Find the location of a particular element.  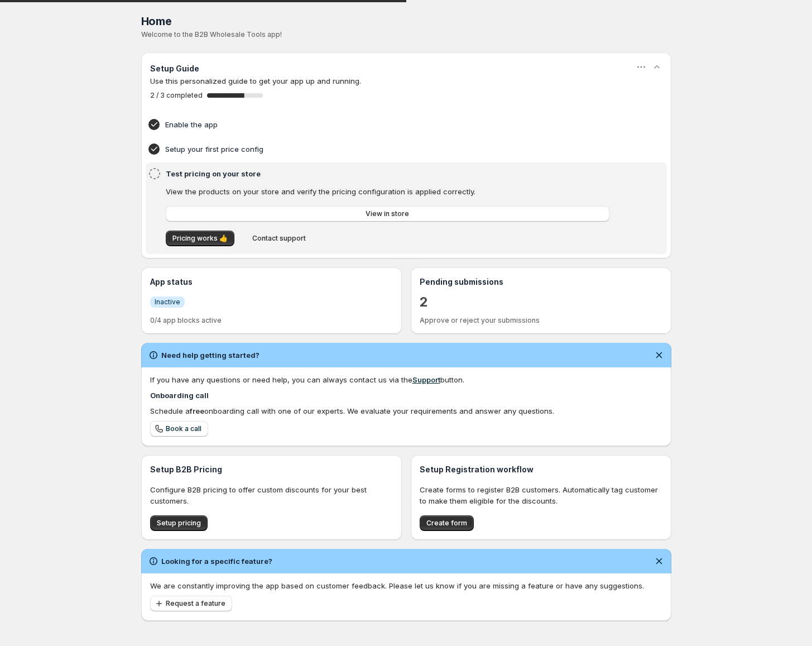

p: Approve or reject your submissions is located at coordinates (541, 321).